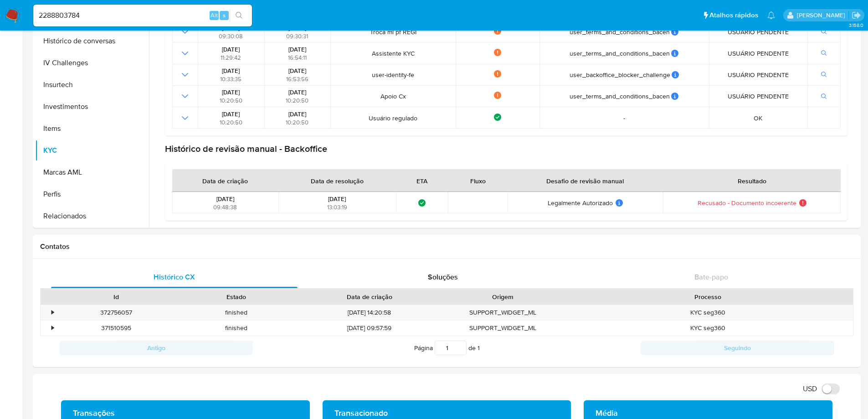 This screenshot has width=868, height=419. Describe the element at coordinates (502, 297) in the screenshot. I see `div: Origem` at that location.